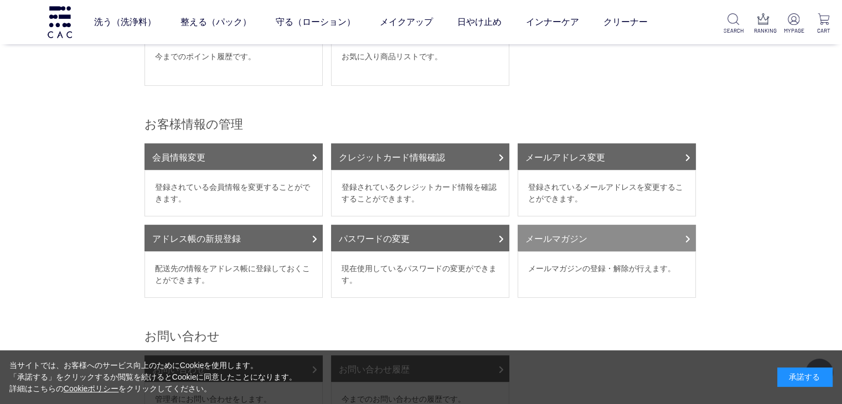  What do you see at coordinates (234, 193) in the screenshot?
I see `dd: 登録されている会員情報を変更することができます。` at bounding box center [234, 193].